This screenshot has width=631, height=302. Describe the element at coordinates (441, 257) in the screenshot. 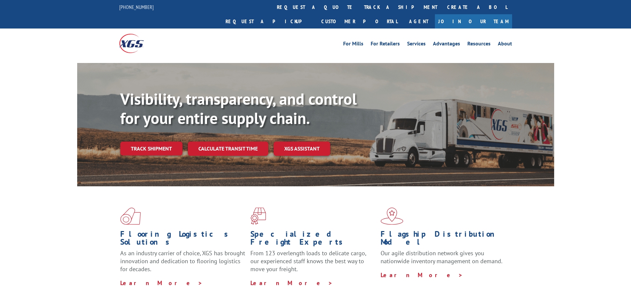

I see `span: Our agile distribution network gives you nationwide inventory management on demand.` at that location.